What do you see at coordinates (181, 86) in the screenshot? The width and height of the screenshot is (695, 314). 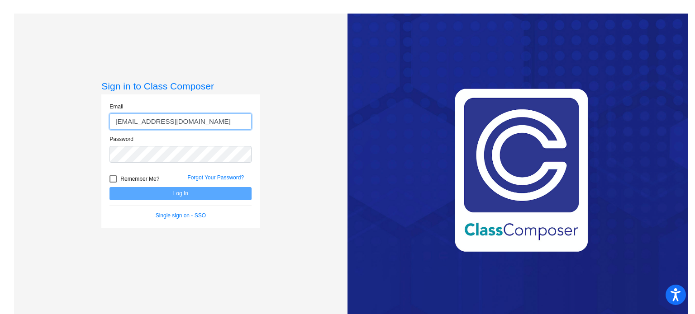 I see `h3: Sign in to Class Composer` at bounding box center [181, 86].